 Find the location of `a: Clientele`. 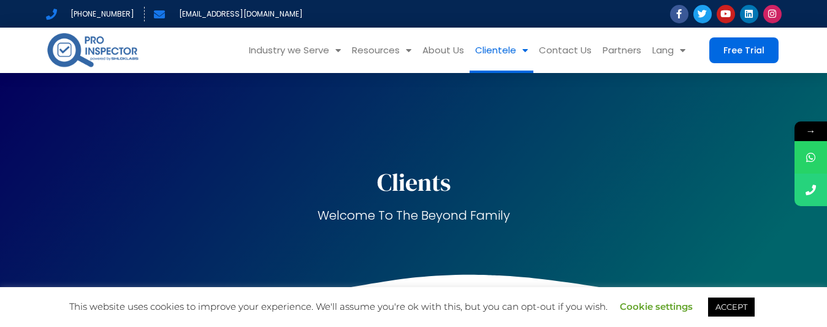

a: Clientele is located at coordinates (502, 50).